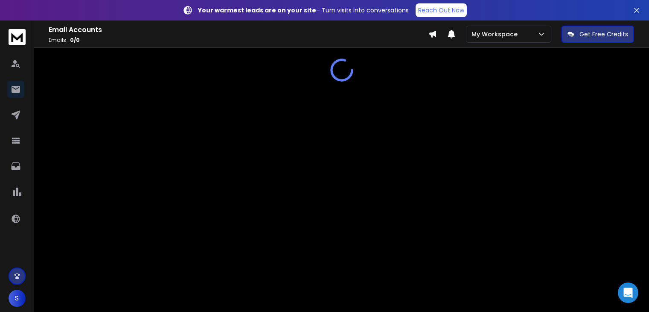 This screenshot has height=312, width=649. Describe the element at coordinates (441, 10) in the screenshot. I see `a: Reach Out Now` at that location.